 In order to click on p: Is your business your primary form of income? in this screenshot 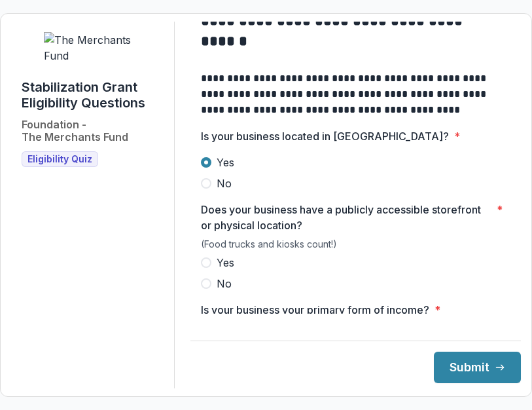, I will do `click(315, 310)`.